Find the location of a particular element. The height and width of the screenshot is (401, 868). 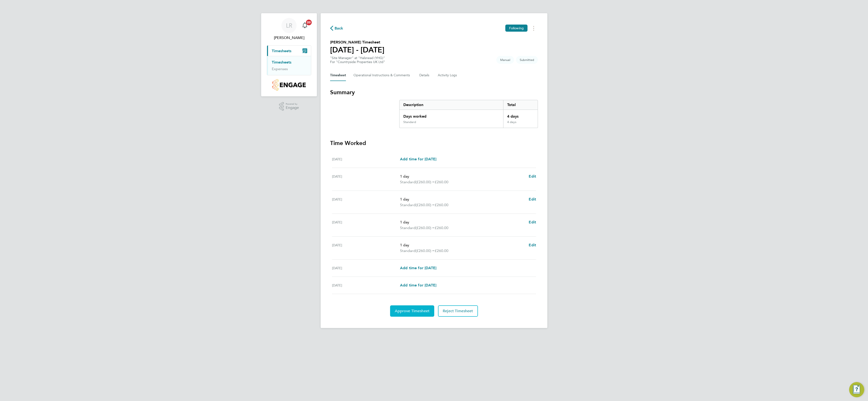

span: Timesheets is located at coordinates (281, 51).